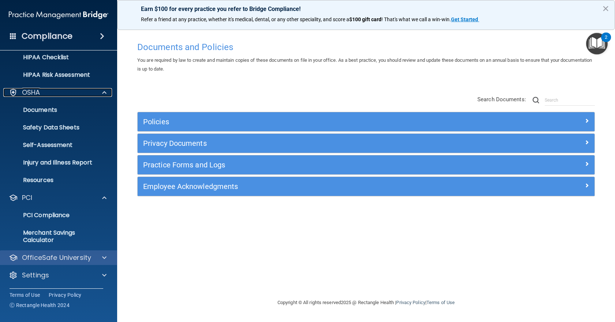  I want to click on img: ic-search.3b580494.png, so click(536, 100).